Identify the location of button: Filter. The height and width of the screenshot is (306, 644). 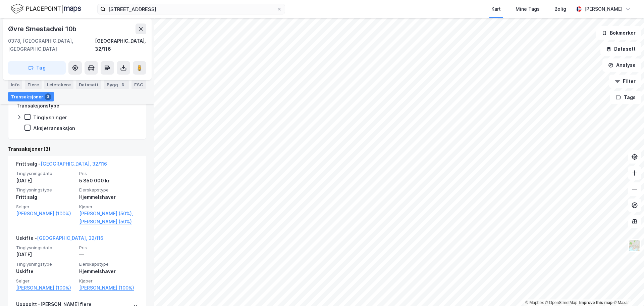
(625, 81).